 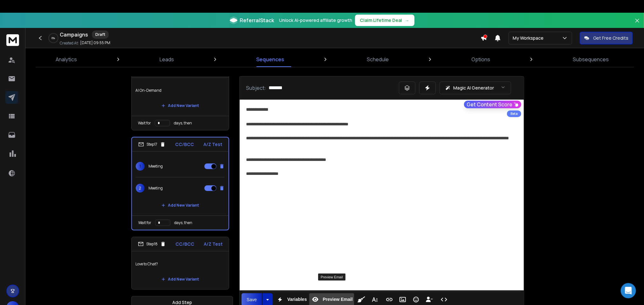 I want to click on p: Created At:, so click(x=69, y=43).